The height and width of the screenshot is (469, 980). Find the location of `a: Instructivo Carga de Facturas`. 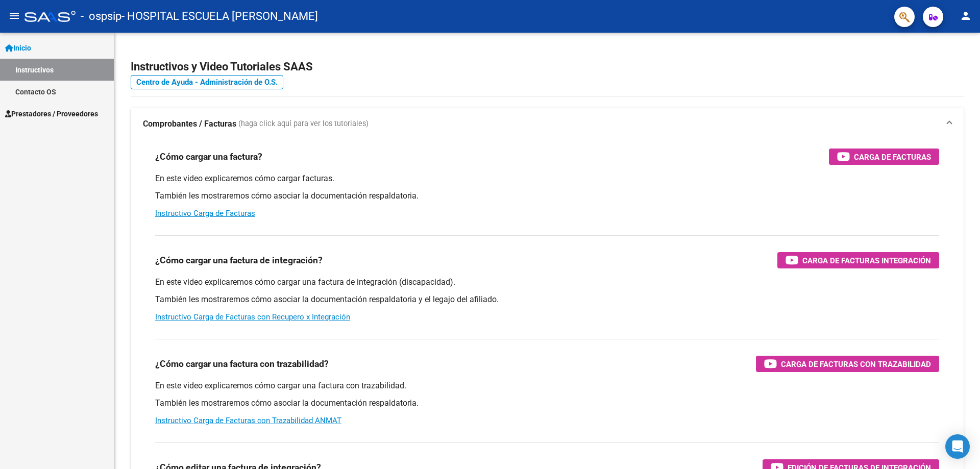

a: Instructivo Carga de Facturas is located at coordinates (205, 214).